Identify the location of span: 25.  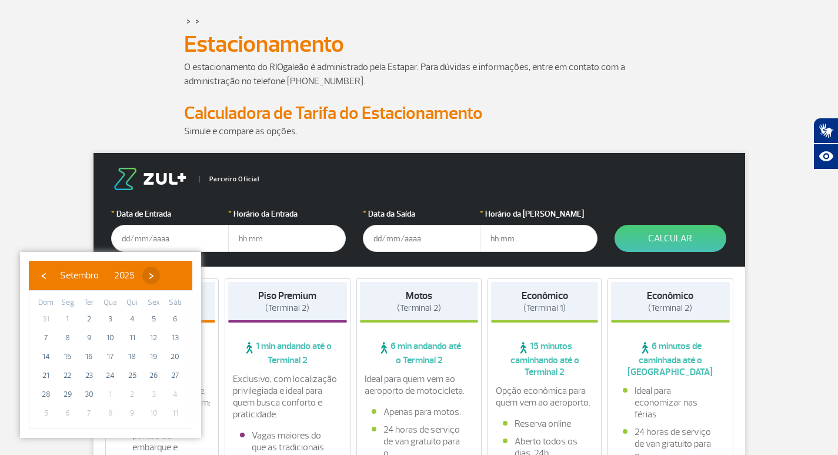
(132, 375).